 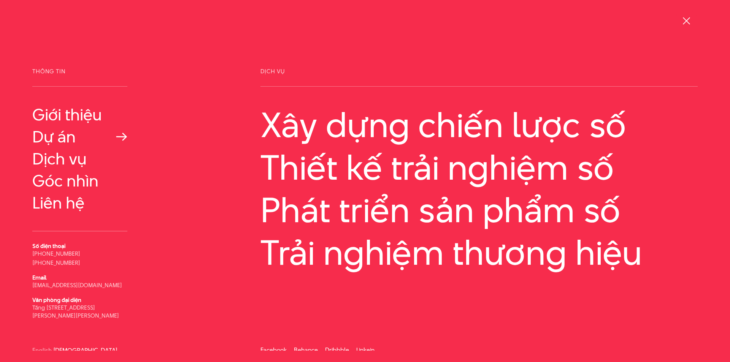 What do you see at coordinates (479, 125) in the screenshot?
I see `a: Xây dựng chiến lược số` at bounding box center [479, 125].